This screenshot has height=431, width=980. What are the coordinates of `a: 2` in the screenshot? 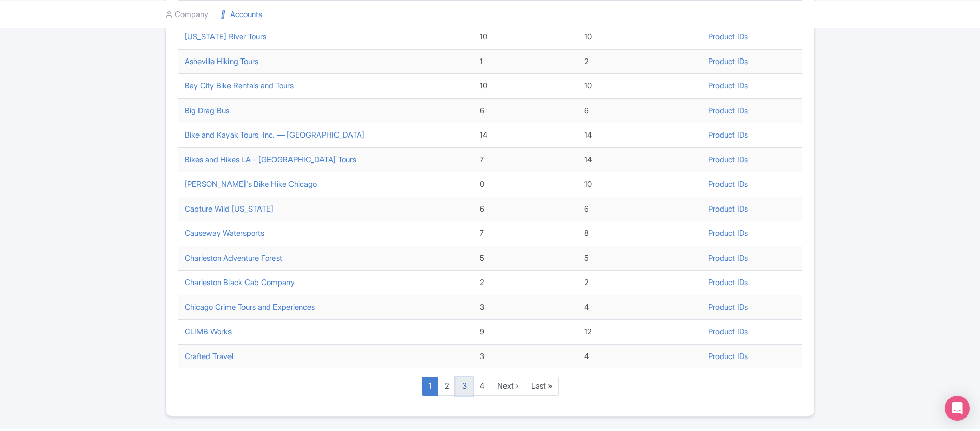 It's located at (446, 386).